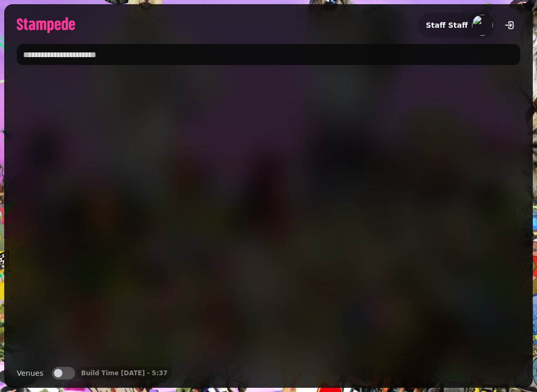 The height and width of the screenshot is (392, 537). I want to click on img: logo, so click(45, 25).